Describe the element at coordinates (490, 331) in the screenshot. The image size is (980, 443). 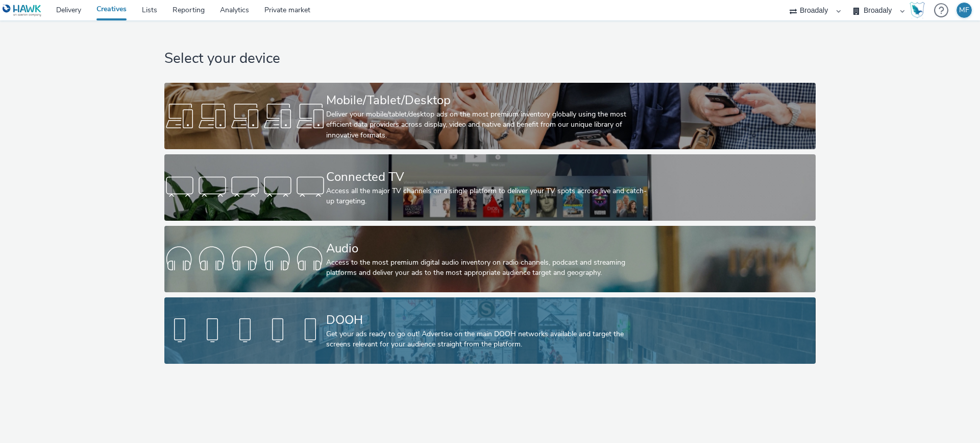
I see `a: DOOHGet your ads ready to go out! Advertise on the main DOOH networks available and target the sc...` at that location.